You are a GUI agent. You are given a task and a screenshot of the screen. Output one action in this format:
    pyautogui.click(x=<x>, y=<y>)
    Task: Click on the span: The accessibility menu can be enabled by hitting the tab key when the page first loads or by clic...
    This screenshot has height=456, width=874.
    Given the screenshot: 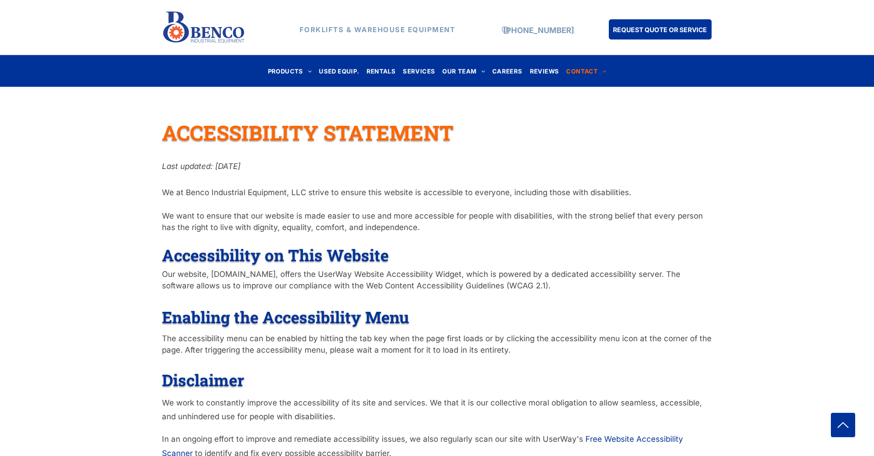 What is the action you would take?
    pyautogui.click(x=437, y=344)
    